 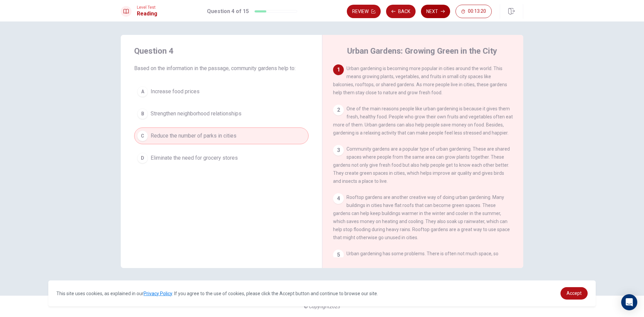 I want to click on div: 2, so click(x=338, y=110).